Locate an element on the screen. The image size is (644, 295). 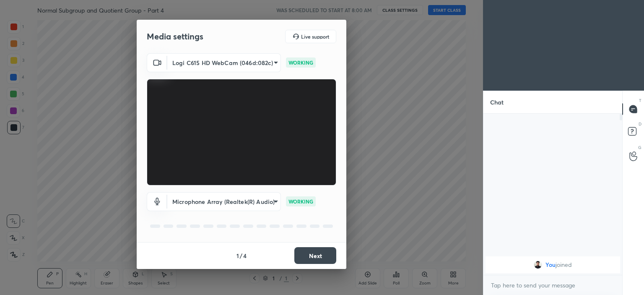
p: D is located at coordinates (640, 124).